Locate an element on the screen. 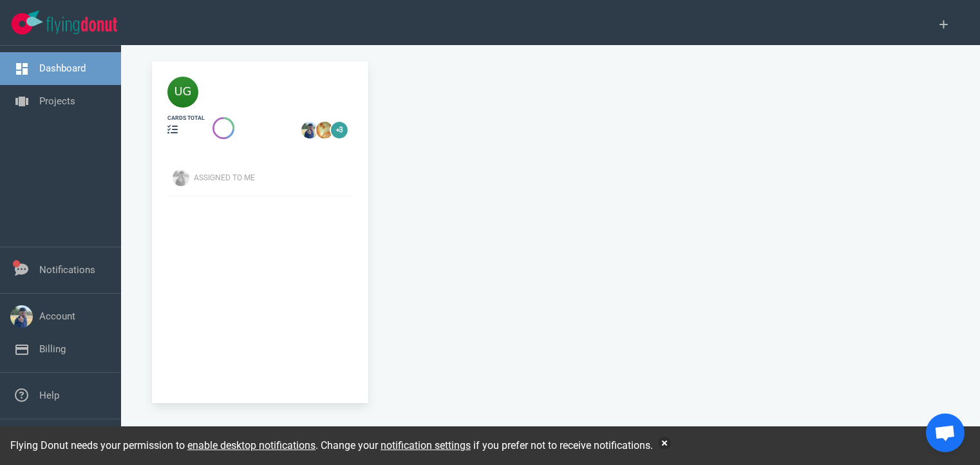  a: Account is located at coordinates (58, 316).